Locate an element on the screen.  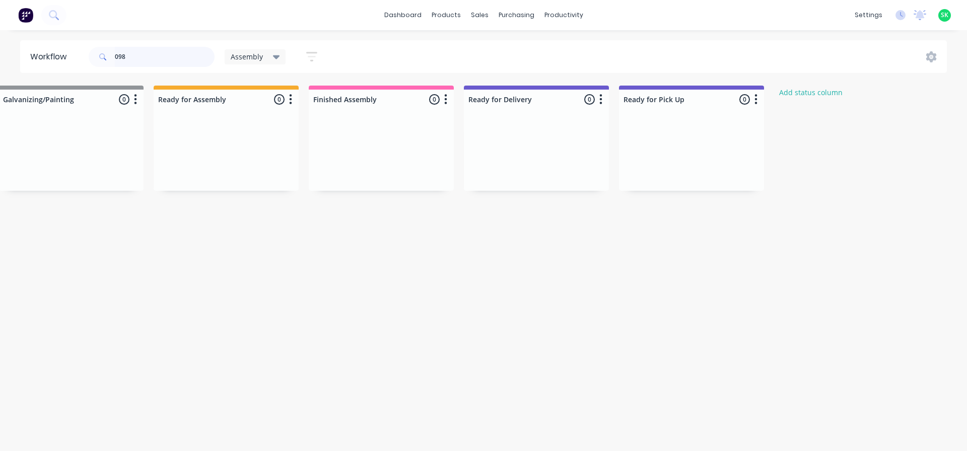
div: Workflow is located at coordinates (51, 57).